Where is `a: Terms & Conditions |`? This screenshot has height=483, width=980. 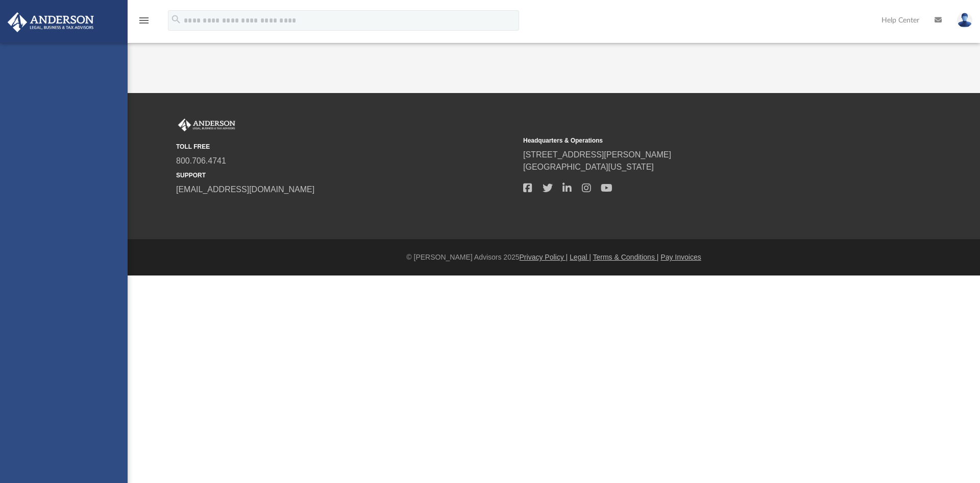 a: Terms & Conditions | is located at coordinates (626, 257).